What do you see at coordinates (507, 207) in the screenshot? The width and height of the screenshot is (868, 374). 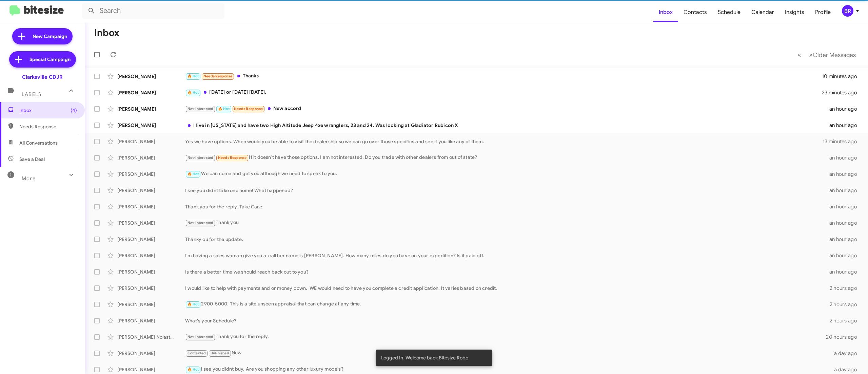 I see `div: Thank you for the reply. Take Care.` at bounding box center [507, 207].